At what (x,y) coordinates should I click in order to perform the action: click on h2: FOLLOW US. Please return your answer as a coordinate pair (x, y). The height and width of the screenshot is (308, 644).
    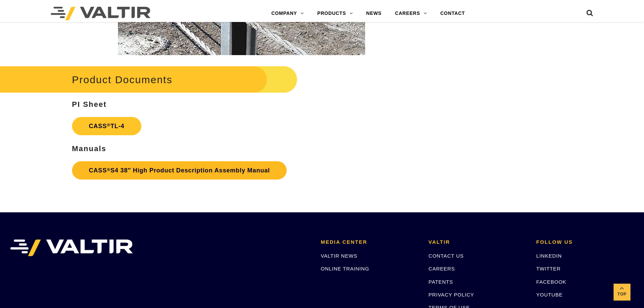
    Looking at the image, I should click on (585, 242).